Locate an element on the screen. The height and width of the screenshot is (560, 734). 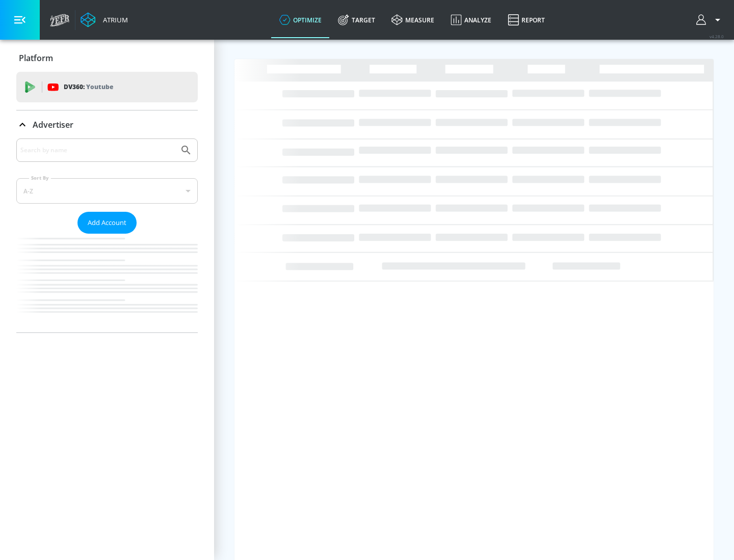
p: Youtube is located at coordinates (99, 87).